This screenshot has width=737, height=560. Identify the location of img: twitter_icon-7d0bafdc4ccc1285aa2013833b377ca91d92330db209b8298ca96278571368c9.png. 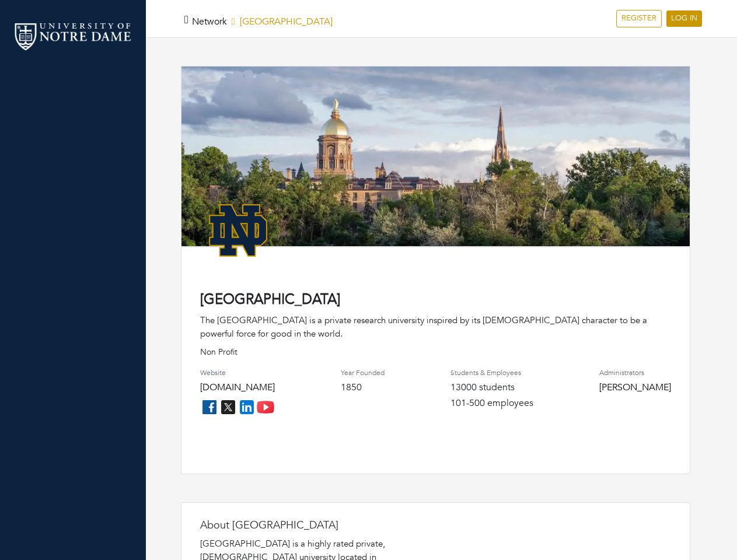
(228, 407).